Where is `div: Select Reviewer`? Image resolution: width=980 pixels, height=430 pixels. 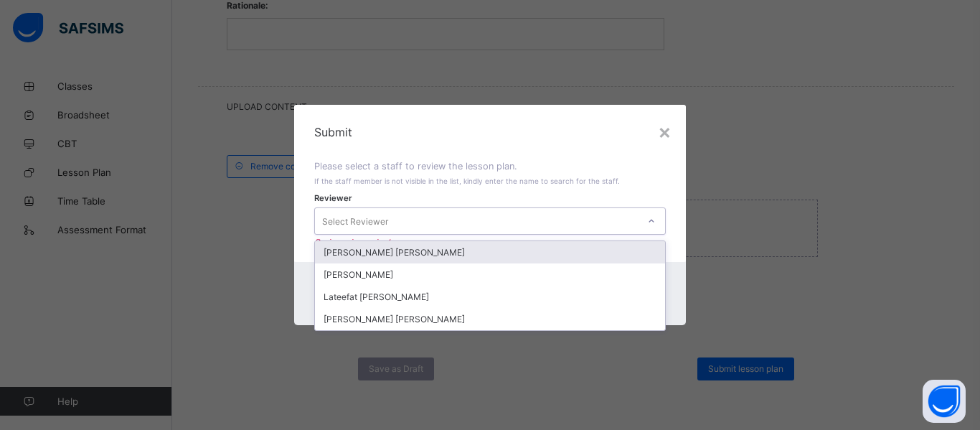 div: Select Reviewer is located at coordinates (355, 221).